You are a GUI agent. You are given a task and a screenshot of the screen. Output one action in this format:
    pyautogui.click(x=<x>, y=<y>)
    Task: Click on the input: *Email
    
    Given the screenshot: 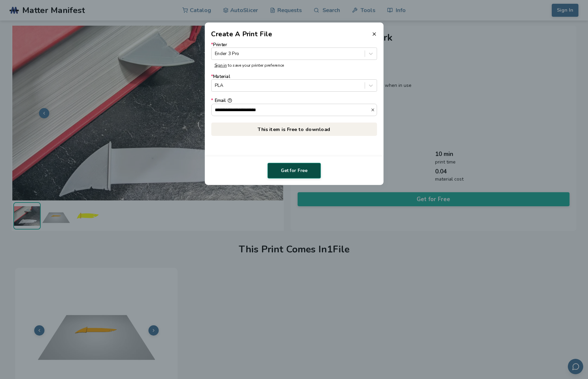 What is the action you would take?
    pyautogui.click(x=291, y=110)
    